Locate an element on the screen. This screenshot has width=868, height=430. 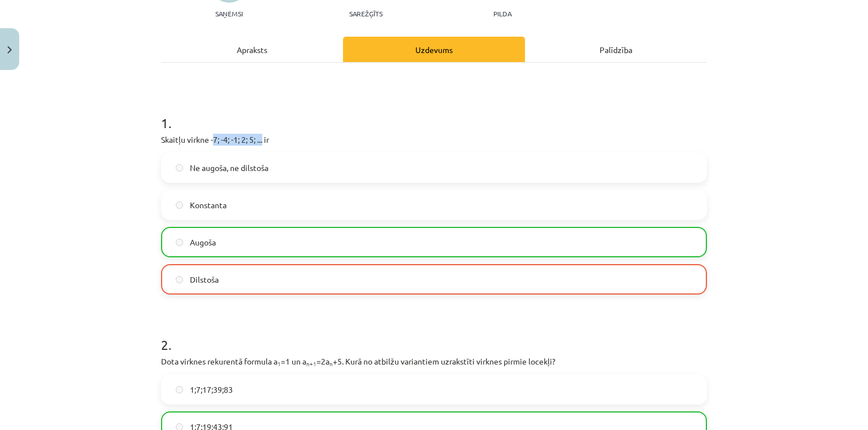
span: Ne augoša, ne dilstoša is located at coordinates (229, 168).